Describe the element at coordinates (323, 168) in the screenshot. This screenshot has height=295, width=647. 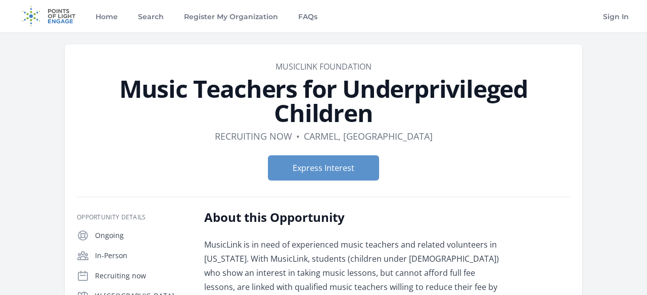
I see `button: Express Interest` at that location.